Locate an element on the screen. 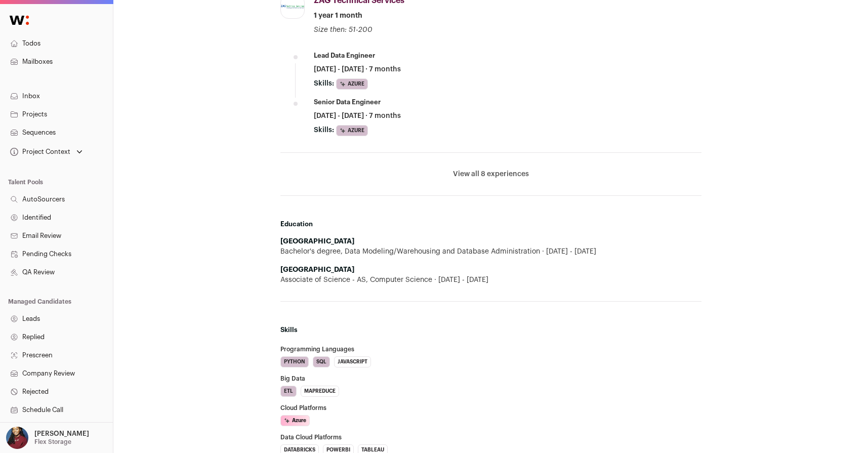 This screenshot has width=868, height=453. li: ETL is located at coordinates (288, 392).